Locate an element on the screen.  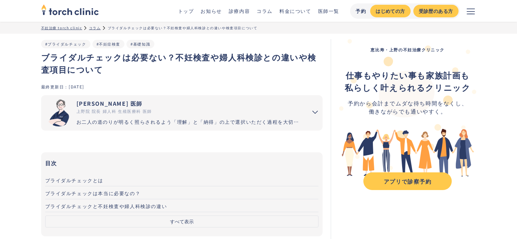
a: 料金について is located at coordinates (295, 11).